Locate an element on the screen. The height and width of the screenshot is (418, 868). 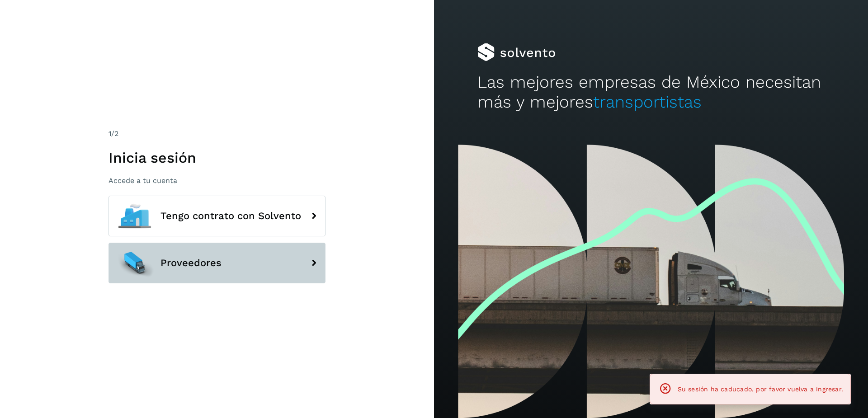
h2: Las mejores empresas de México necesitan más y mejores is located at coordinates (651, 93).